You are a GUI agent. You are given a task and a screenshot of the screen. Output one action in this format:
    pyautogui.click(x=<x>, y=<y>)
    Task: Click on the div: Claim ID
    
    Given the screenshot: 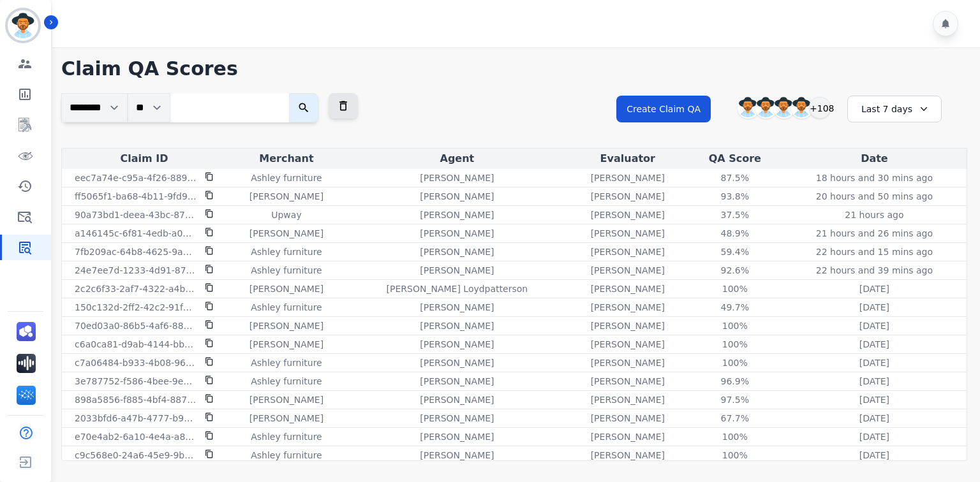 What is the action you would take?
    pyautogui.click(x=144, y=159)
    